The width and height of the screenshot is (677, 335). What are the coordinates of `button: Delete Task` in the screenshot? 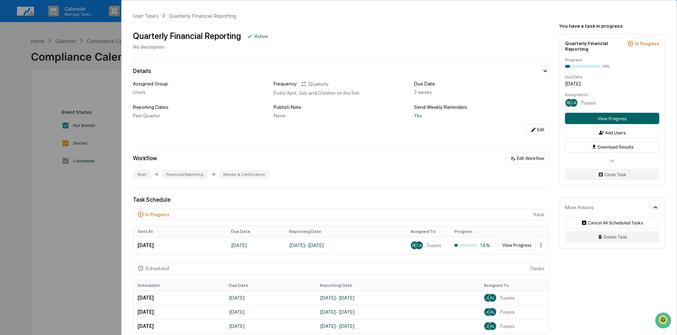 It's located at (612, 237).